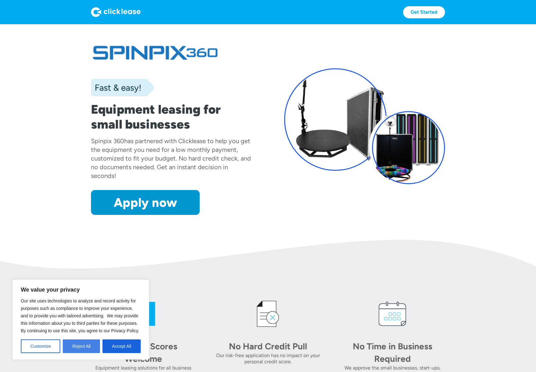 The height and width of the screenshot is (372, 536). What do you see at coordinates (81, 320) in the screenshot?
I see `div: We value your privacy` at bounding box center [81, 320].